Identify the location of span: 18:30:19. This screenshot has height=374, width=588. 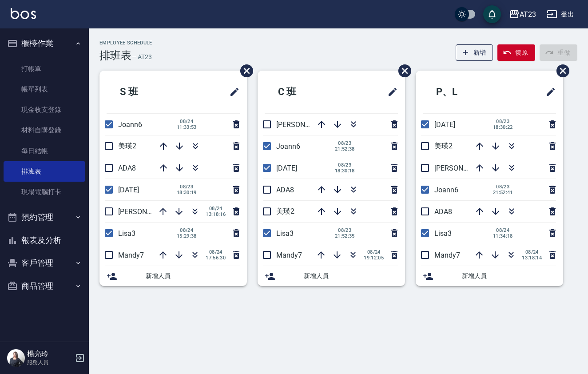
(186, 192).